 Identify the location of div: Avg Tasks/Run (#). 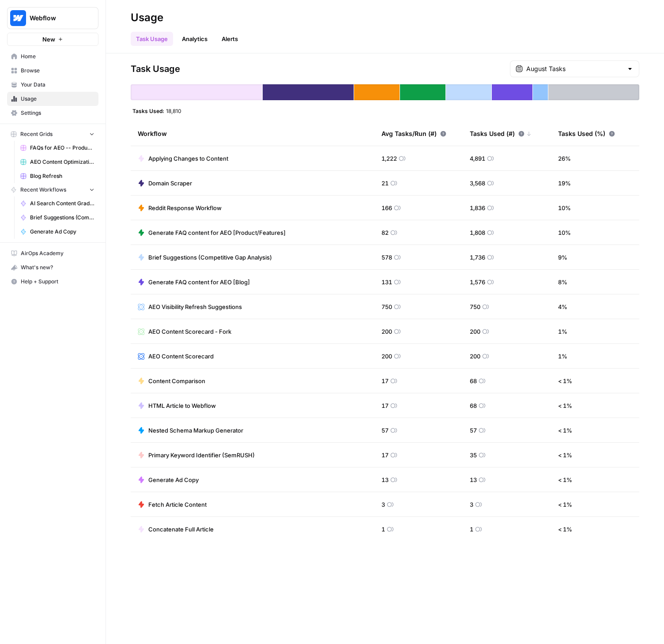
(414, 133).